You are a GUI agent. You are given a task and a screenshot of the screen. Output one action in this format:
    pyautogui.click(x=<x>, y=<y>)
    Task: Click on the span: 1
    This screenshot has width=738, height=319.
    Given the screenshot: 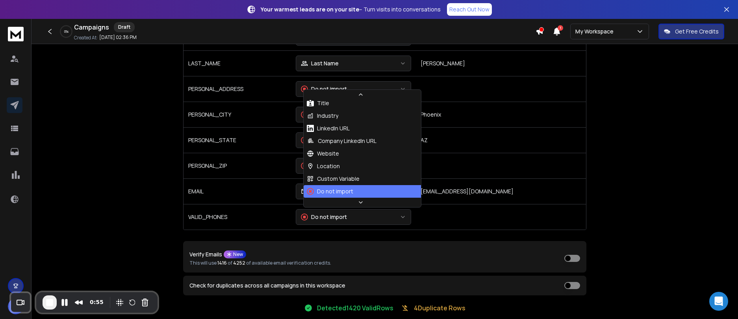 What is the action you would take?
    pyautogui.click(x=561, y=28)
    